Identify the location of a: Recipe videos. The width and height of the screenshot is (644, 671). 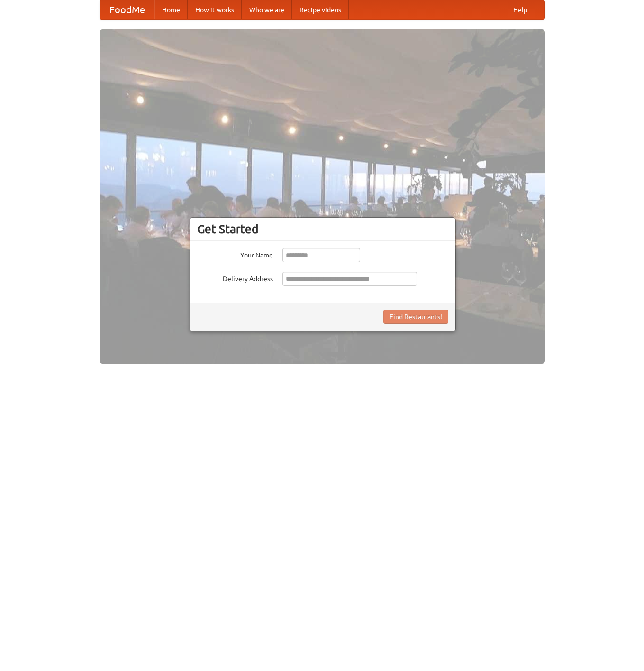
(321, 10).